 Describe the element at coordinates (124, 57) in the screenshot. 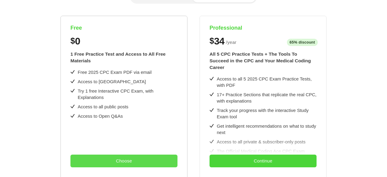

I see `div: 1 Free Practice Test and Access to All Free Materials` at that location.